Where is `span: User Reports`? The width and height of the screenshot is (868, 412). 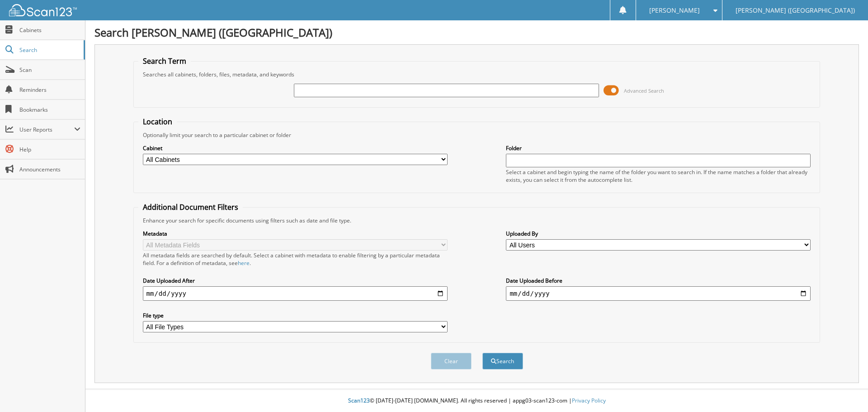
span: User Reports is located at coordinates (47, 130).